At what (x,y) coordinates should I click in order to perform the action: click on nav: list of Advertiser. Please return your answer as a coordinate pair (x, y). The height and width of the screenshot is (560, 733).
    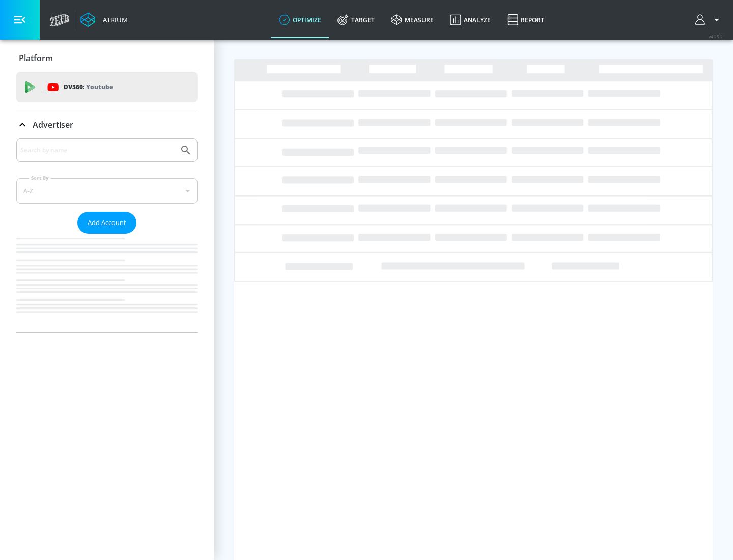
    Looking at the image, I should click on (107, 283).